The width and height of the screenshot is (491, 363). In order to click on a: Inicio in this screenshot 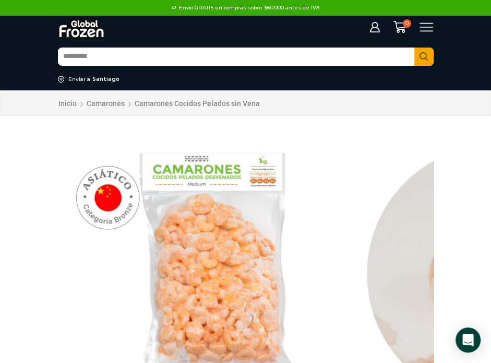, I will do `click(67, 103)`.